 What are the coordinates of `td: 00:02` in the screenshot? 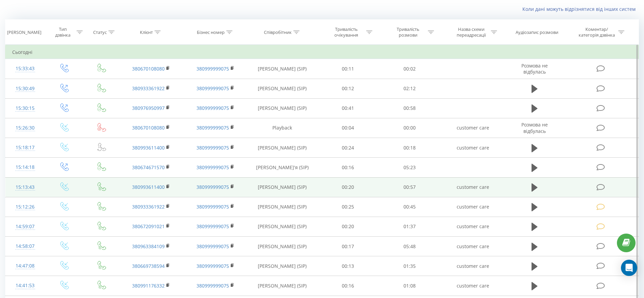 It's located at (410, 69).